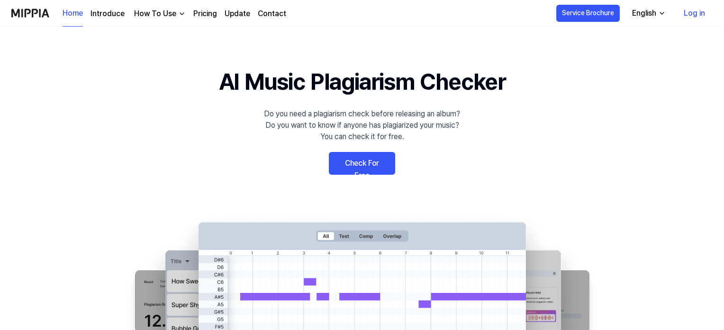 Image resolution: width=724 pixels, height=330 pixels. What do you see at coordinates (272, 14) in the screenshot?
I see `a: Contact` at bounding box center [272, 14].